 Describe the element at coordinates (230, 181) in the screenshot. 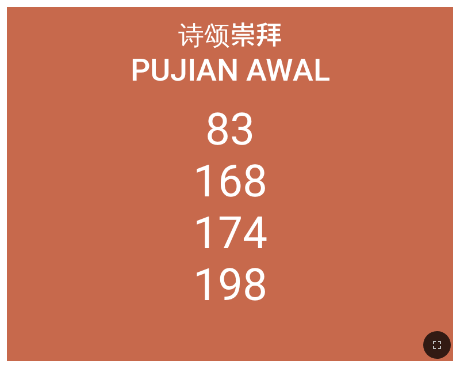

I see `li: 168` at that location.